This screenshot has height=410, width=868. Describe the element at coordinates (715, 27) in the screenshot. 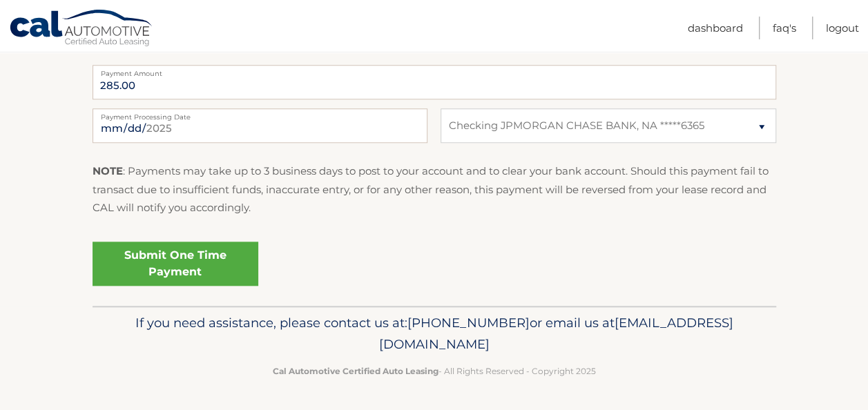

I see `a: Dashboard` at that location.